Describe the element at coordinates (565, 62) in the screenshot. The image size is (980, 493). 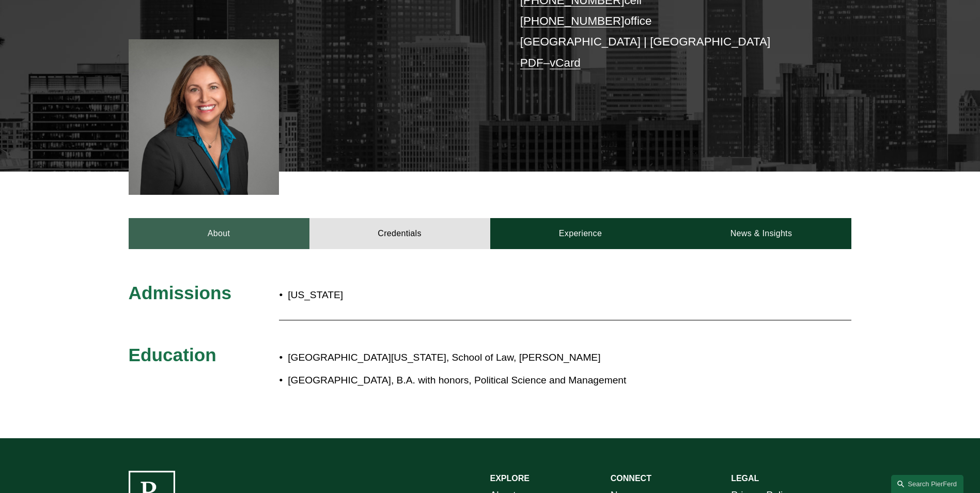
I see `a: vCard` at that location.